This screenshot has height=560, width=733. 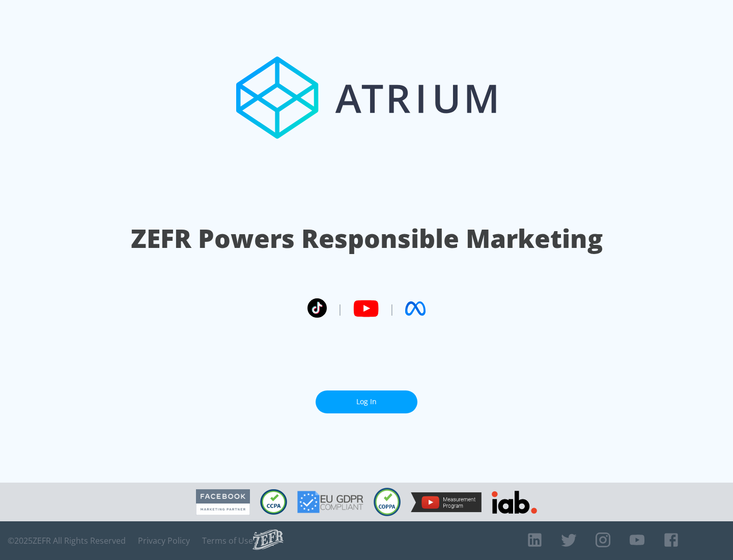 I want to click on img: CCPA Compliant, so click(x=274, y=502).